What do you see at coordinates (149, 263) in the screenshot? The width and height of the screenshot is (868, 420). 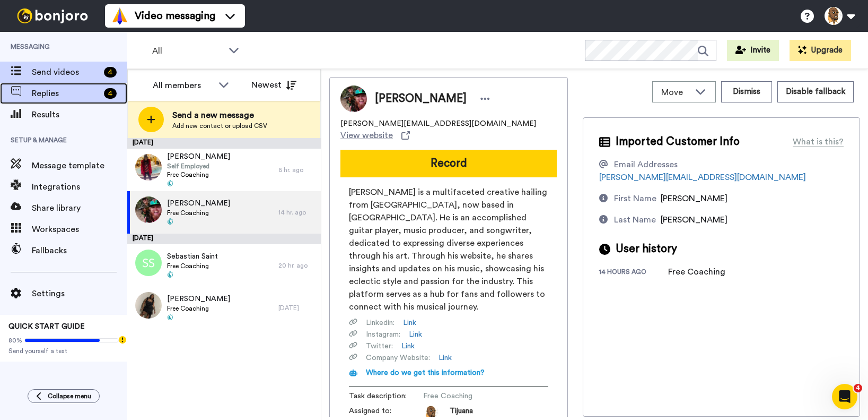 I see `img: ss.png` at bounding box center [149, 263].